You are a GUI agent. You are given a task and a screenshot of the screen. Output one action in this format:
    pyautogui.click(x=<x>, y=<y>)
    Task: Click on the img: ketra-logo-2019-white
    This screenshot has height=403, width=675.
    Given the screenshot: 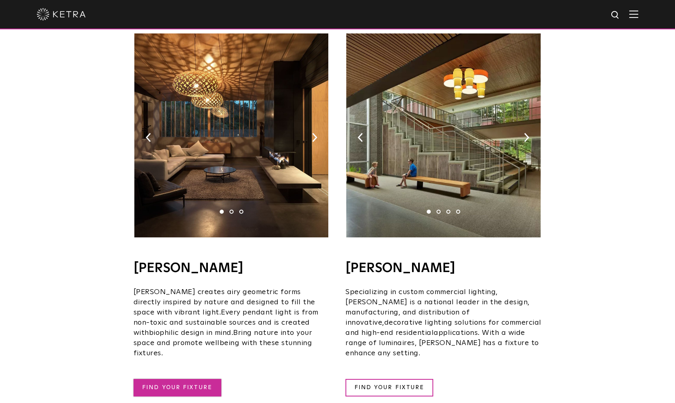 What is the action you would take?
    pyautogui.click(x=61, y=14)
    